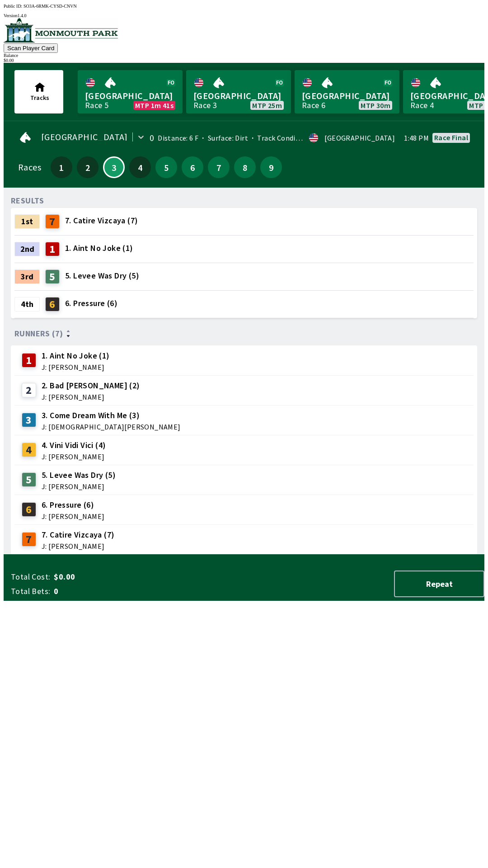 The width and height of the screenshot is (488, 868). Describe the element at coordinates (450, 138) in the screenshot. I see `div: Race final` at that location.